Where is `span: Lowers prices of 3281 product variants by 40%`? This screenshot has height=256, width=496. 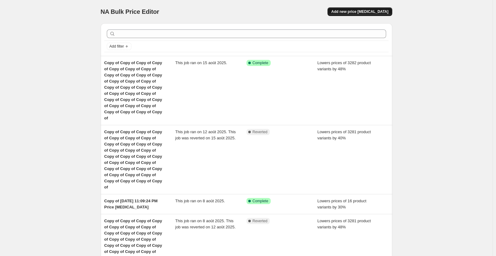
span: Lowers prices of 3281 product variants by 40% is located at coordinates (344, 135).